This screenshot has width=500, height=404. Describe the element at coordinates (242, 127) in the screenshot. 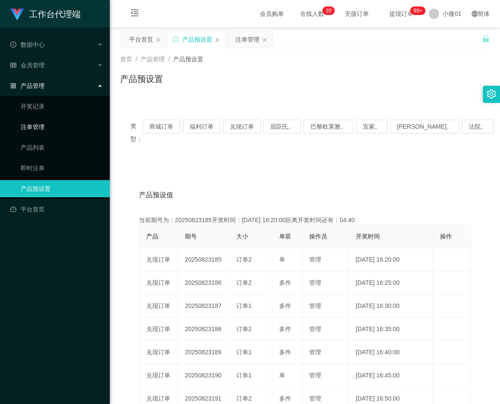

I see `button: 兑现订单` at that location.